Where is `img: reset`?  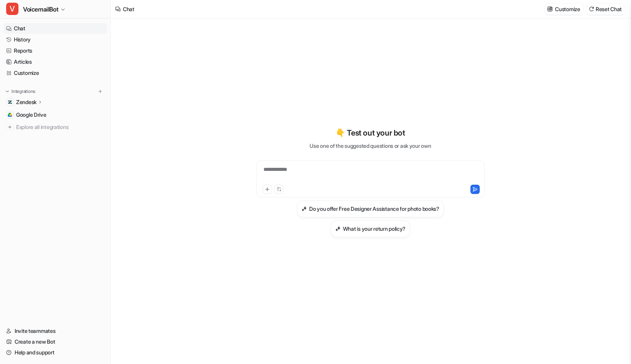
img: reset is located at coordinates (591, 9).